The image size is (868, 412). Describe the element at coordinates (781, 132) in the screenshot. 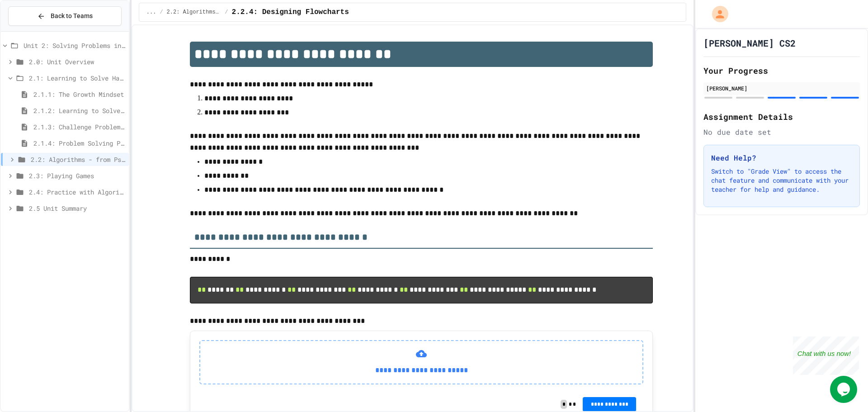

I see `div: No due date set` at that location.